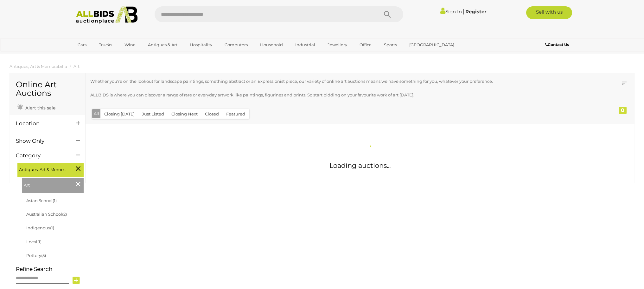 This screenshot has width=644, height=289. What do you see at coordinates (47, 214) in the screenshot?
I see `a: Australian School(2)` at bounding box center [47, 214].